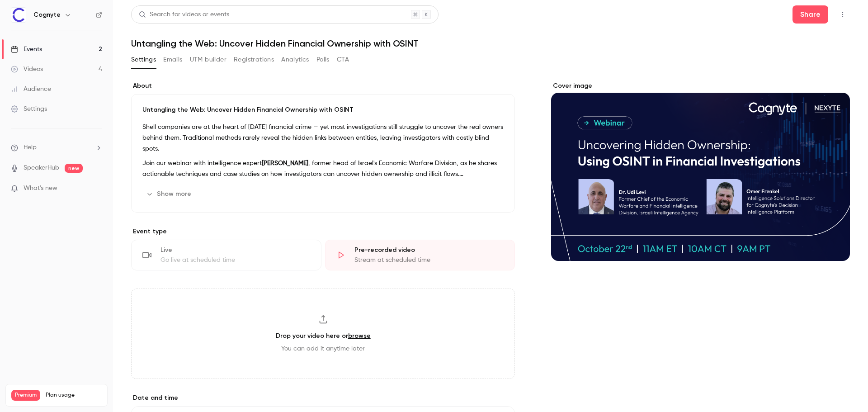 The height and width of the screenshot is (412, 868). Describe the element at coordinates (29, 109) in the screenshot. I see `div: Settings` at that location.